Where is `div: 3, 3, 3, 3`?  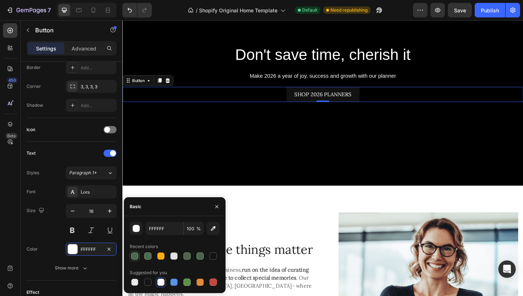 div: 3, 3, 3, 3 is located at coordinates (98, 87).